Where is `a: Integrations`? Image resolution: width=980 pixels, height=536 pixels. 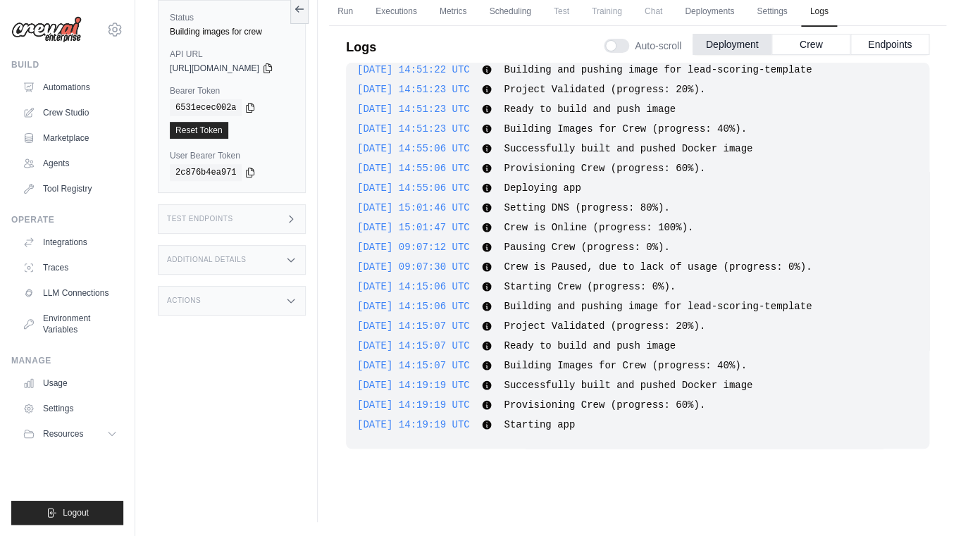
a: Integrations is located at coordinates (70, 242).